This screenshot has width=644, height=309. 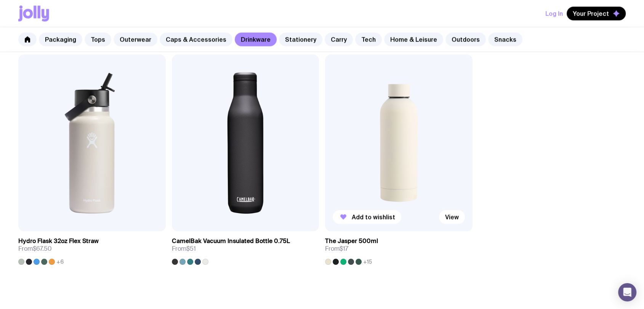 I want to click on a: CamelBak Vacuum Insulated Bottle 0.75LFrom$51, so click(x=246, y=249).